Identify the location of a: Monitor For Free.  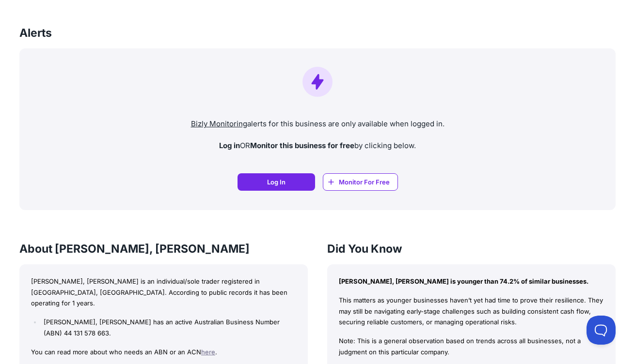
(360, 182).